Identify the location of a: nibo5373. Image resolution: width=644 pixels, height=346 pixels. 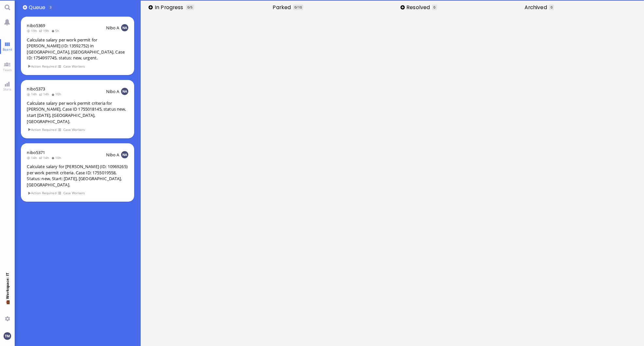
(36, 89).